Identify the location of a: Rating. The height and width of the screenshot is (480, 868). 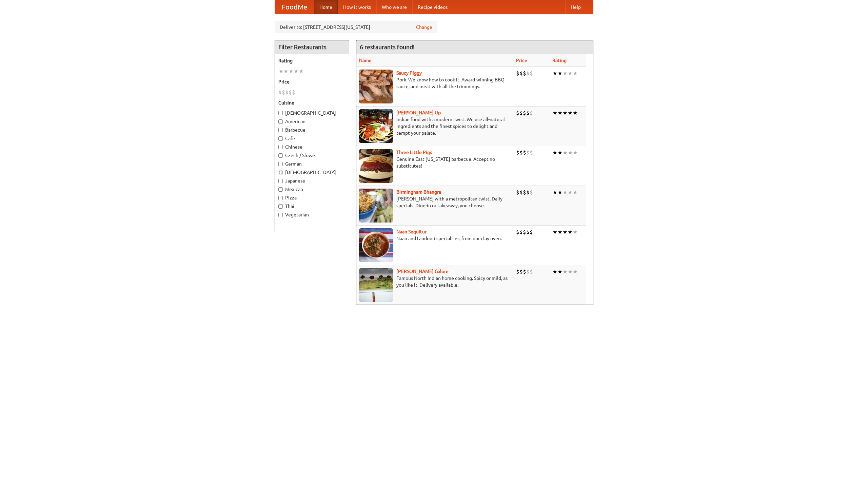
(559, 61).